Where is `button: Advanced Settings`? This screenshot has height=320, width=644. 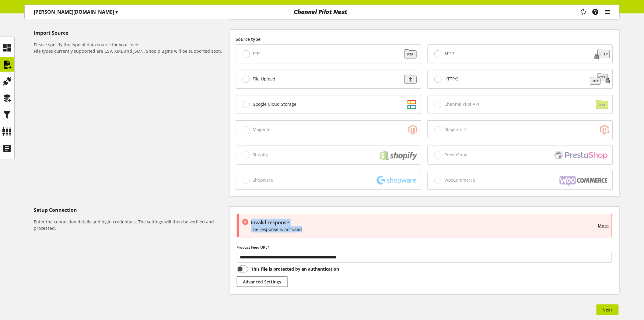
button: Advanced Settings is located at coordinates (262, 282).